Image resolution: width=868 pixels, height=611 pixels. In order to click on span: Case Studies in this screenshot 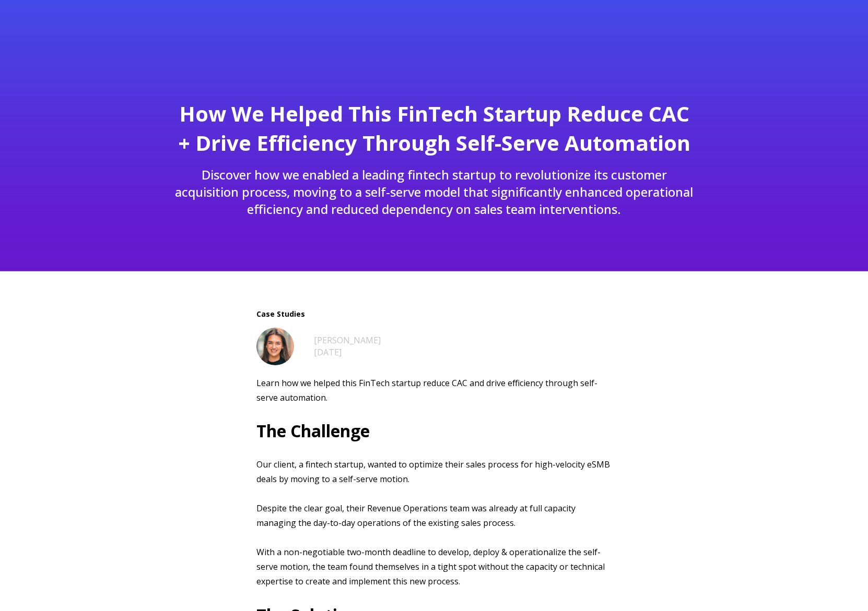, I will do `click(434, 314)`.